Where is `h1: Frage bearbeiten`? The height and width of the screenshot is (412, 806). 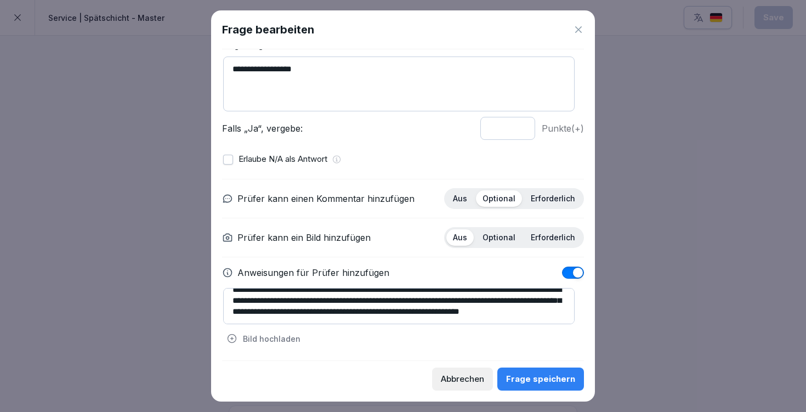
h1: Frage bearbeiten is located at coordinates (268, 30).